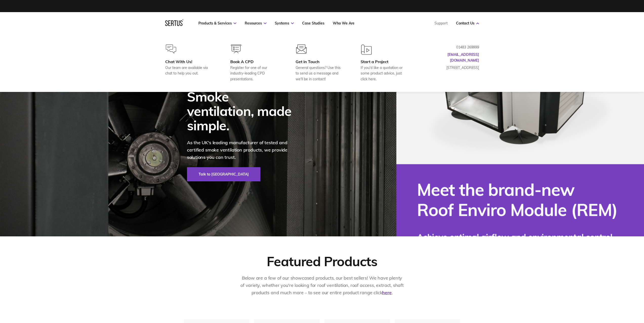 This screenshot has width=644, height=323. I want to click on a: Chat With Us!Our team are available via chat to help you out., so click(189, 63).